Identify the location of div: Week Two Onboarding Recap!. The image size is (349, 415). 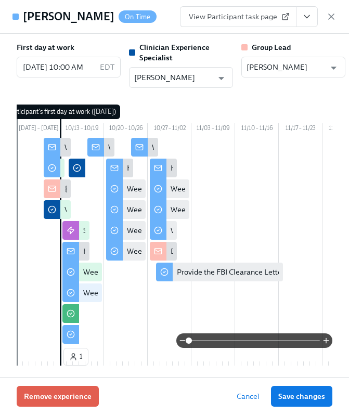
(202, 147).